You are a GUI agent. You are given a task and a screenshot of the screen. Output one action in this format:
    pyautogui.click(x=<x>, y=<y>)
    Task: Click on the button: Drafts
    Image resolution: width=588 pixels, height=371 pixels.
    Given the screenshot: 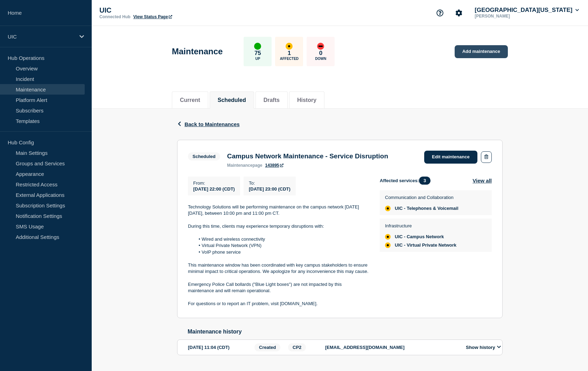 What is the action you would take?
    pyautogui.click(x=271, y=100)
    